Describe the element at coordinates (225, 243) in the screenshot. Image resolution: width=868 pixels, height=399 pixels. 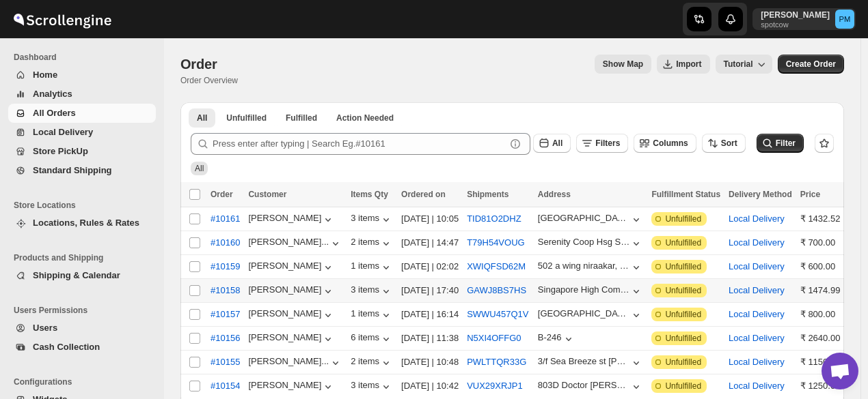
I see `span: #10160` at that location.